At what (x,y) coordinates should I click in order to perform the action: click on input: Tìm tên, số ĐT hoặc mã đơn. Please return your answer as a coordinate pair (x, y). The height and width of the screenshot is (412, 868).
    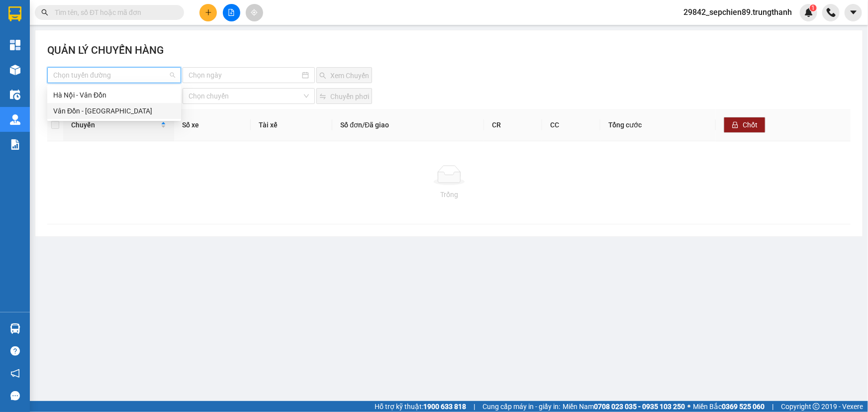
    Looking at the image, I should click on (113, 12).